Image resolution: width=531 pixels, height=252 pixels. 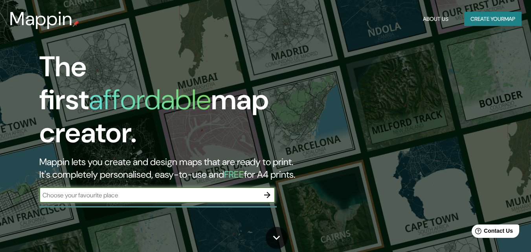 What do you see at coordinates (41, 19) in the screenshot?
I see `h3: Mappin` at bounding box center [41, 19].